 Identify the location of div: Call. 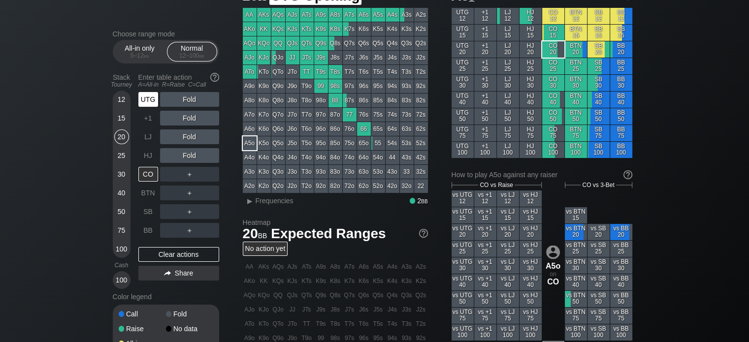
(142, 314).